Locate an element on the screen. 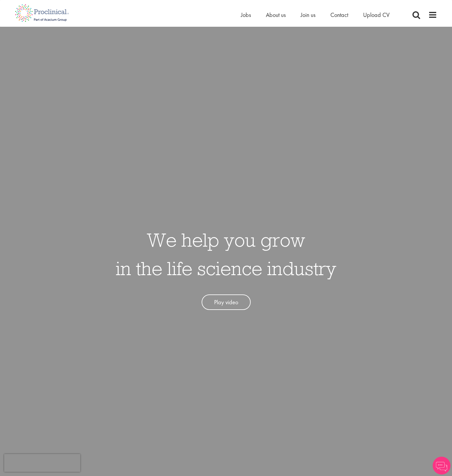  h1: We help you grow in the life science industry is located at coordinates (226, 254).